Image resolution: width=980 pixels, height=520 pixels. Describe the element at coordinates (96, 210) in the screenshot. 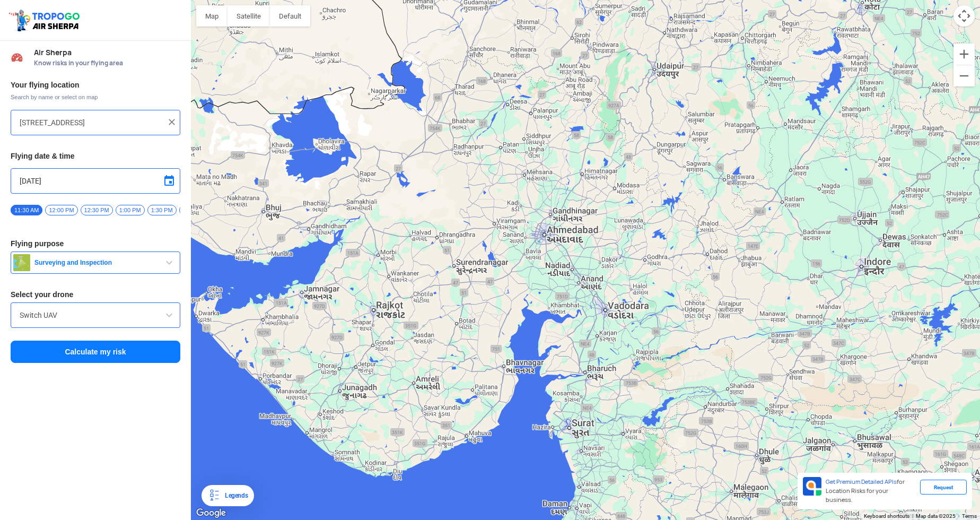

I see `span: 12:30 PM` at that location.